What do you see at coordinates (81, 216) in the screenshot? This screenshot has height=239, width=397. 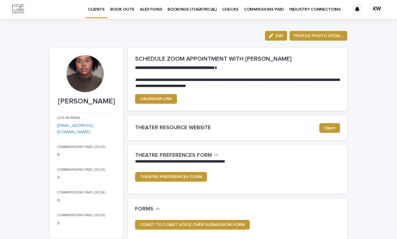 I see `span: COMMISSIONS PAID (2025)` at bounding box center [81, 216].